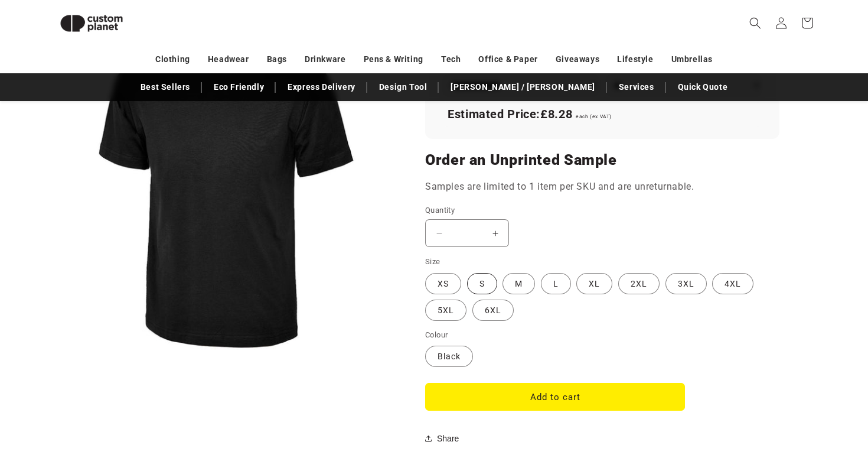  What do you see at coordinates (228, 59) in the screenshot?
I see `a: Headwear` at bounding box center [228, 59].